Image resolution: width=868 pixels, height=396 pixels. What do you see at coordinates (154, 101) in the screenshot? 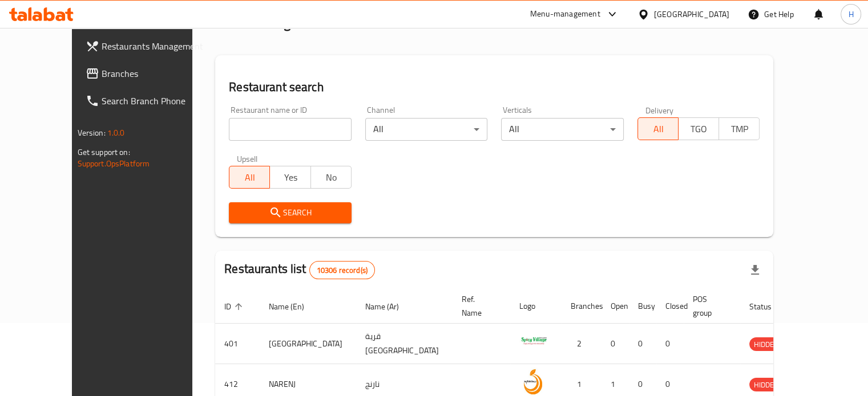
I see `span: Search Branch Phone` at bounding box center [154, 101].